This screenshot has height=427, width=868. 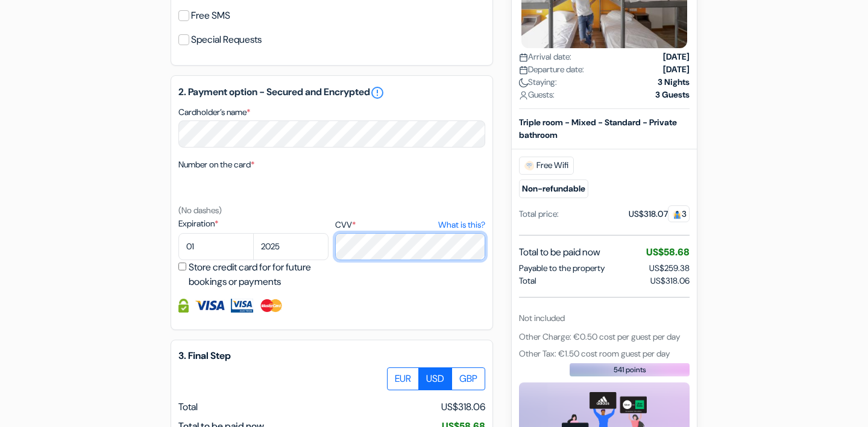 What do you see at coordinates (545, 56) in the screenshot?
I see `span: Arrival date:` at bounding box center [545, 56].